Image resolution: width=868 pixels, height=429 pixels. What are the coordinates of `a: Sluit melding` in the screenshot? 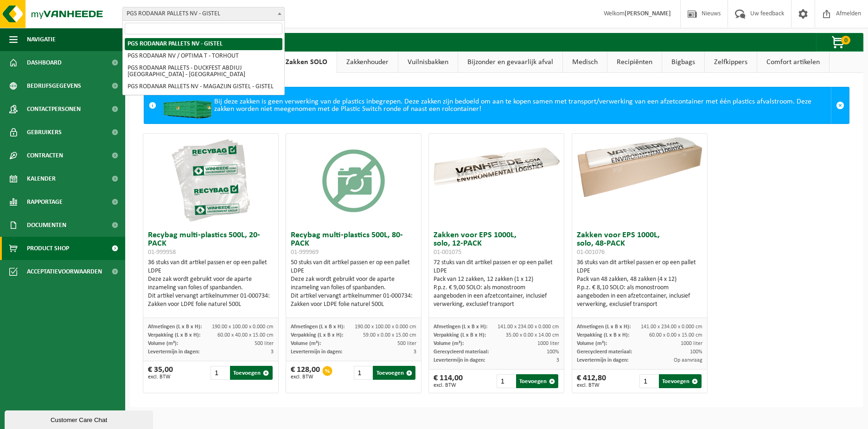 It's located at (840, 106).